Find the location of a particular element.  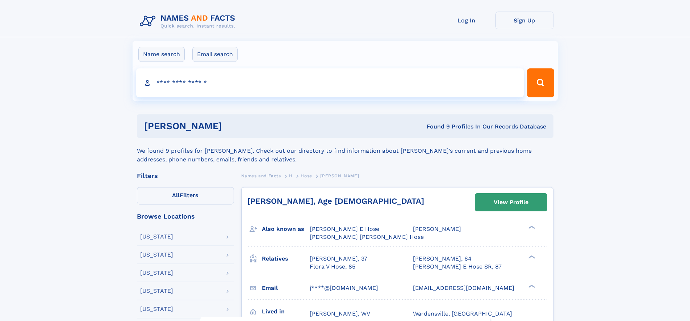

label: Email search is located at coordinates (215, 54).